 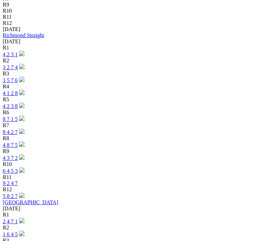 I want to click on a: 9 2 4 7, so click(x=10, y=183).